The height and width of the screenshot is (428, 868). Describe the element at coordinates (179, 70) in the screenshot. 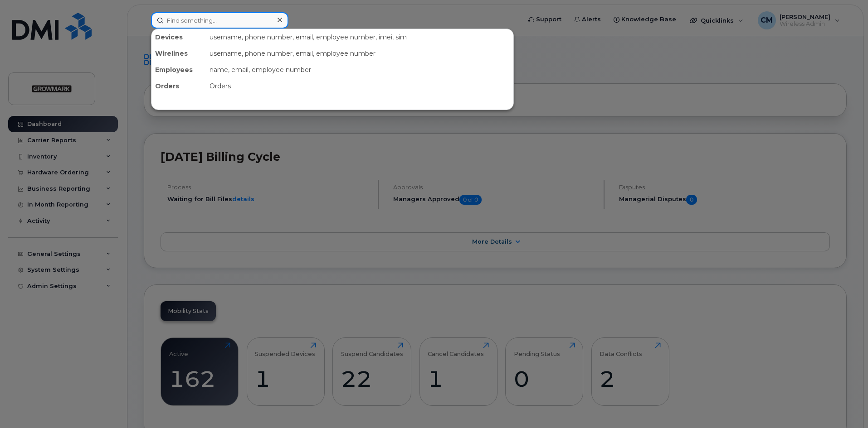

I see `div: Employees` at that location.